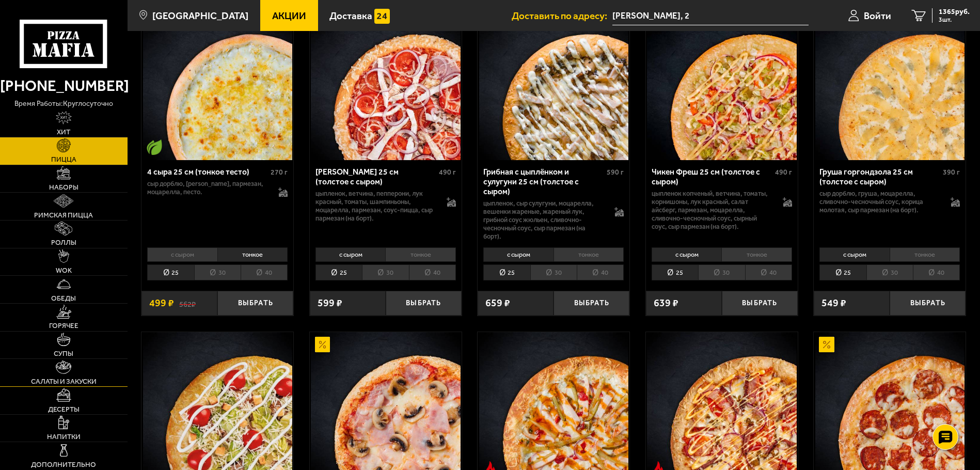  Describe the element at coordinates (710, 15) in the screenshot. I see `input: Ваш адрес доставки` at that location.